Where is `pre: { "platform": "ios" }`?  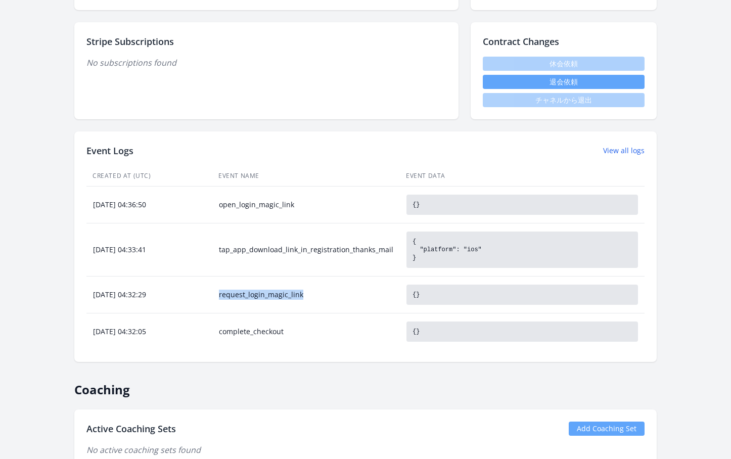 pre: { "platform": "ios" } is located at coordinates (522, 250).